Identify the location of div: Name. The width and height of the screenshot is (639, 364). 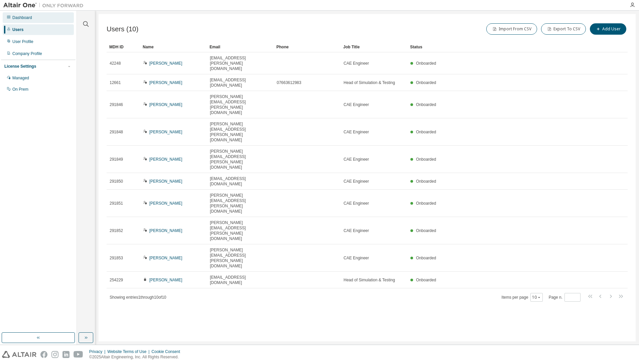
(173, 47).